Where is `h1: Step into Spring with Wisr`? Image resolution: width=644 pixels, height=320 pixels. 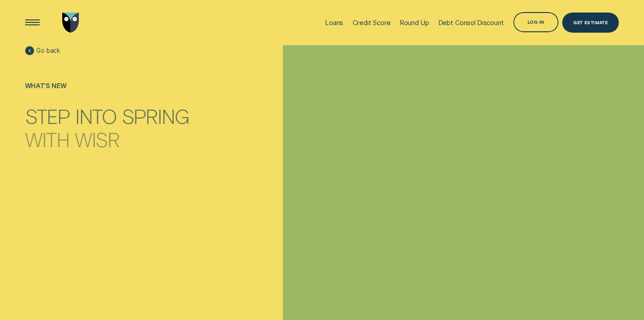 h1: Step into Spring with Wisr is located at coordinates (107, 121).